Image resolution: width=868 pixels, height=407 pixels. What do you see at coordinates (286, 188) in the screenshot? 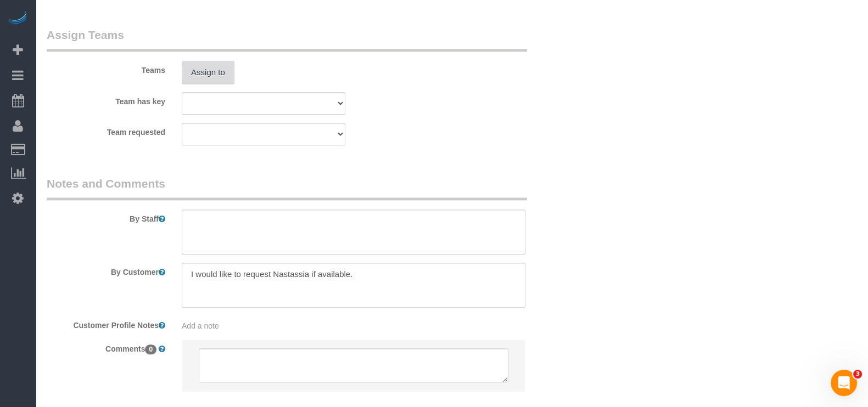
I see `legend: Notes and Comments` at bounding box center [286, 188].